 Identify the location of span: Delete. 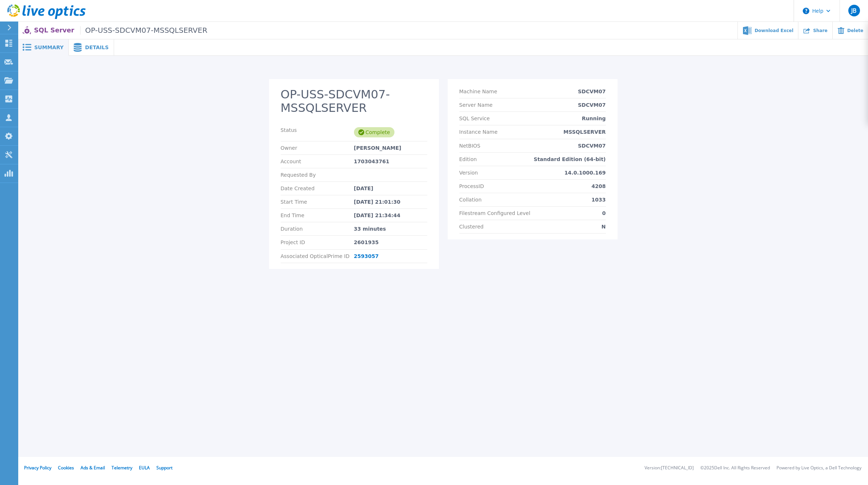
(855, 31).